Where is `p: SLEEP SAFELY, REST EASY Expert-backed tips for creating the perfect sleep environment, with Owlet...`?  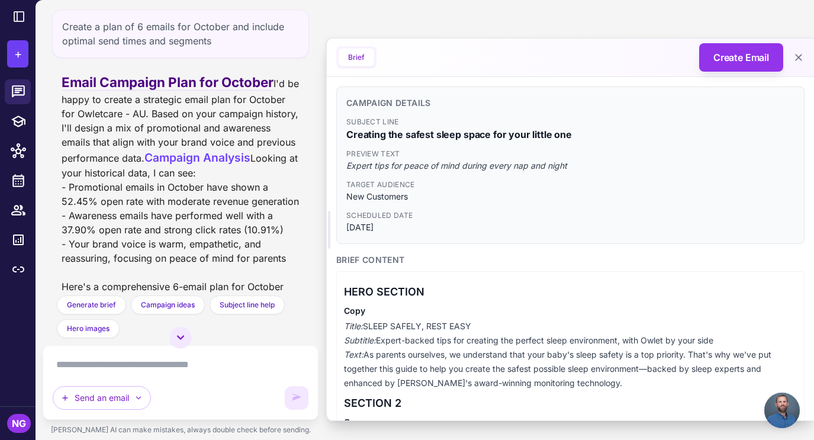 p: SLEEP SAFELY, REST EASY Expert-backed tips for creating the perfect sleep environment, with Owlet... is located at coordinates (570, 354).